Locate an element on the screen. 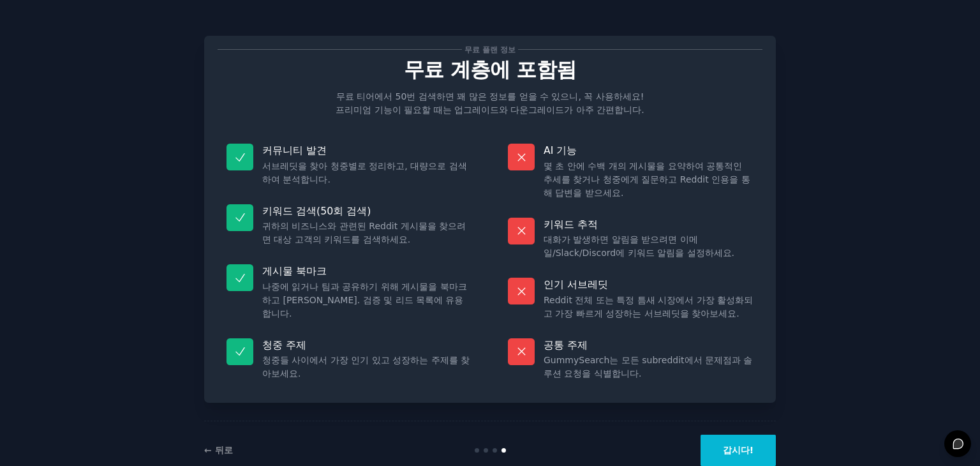 The width and height of the screenshot is (980, 466). font: 무료 티어에서 50번 검색하면 꽤 많은 정보를 얻을 수 있으니, 꼭 사용하세요! is located at coordinates (490, 96).